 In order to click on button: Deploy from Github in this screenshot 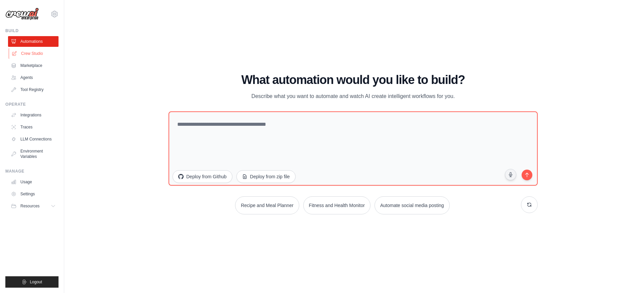, I will do `click(202, 176)`.